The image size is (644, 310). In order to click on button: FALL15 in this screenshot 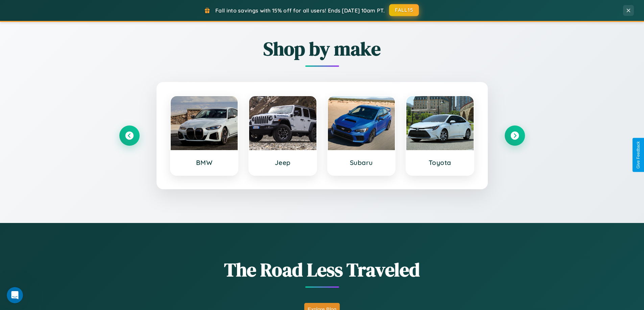, I will do `click(404, 10)`.